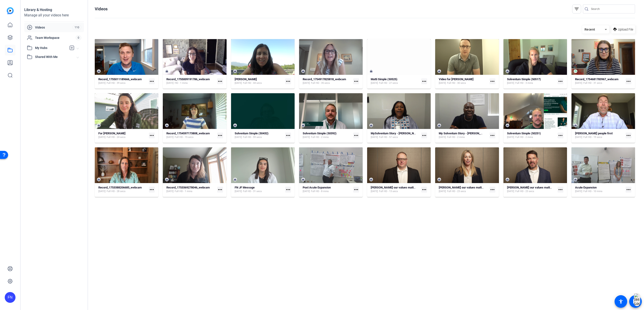 The height and width of the screenshot is (310, 644). What do you see at coordinates (576, 9) in the screenshot?
I see `mat-icon: filter_list` at bounding box center [576, 9].